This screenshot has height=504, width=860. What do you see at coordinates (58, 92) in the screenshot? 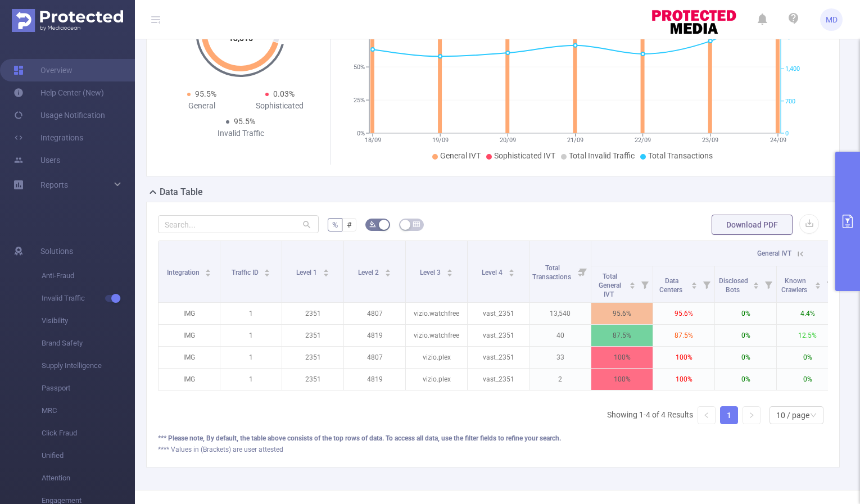
I see `a: Help Center (New)` at bounding box center [58, 92].